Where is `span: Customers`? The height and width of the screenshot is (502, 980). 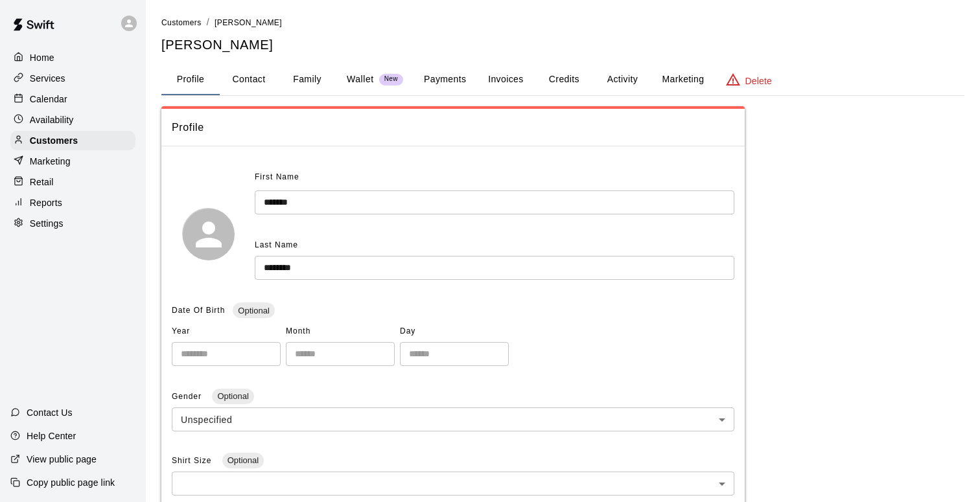 span: Customers is located at coordinates (181, 23).